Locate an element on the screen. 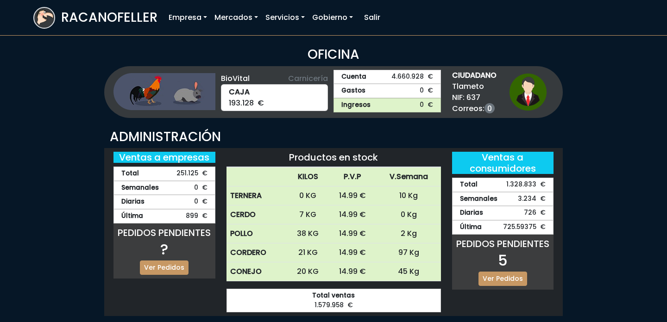 The height and width of the screenshot is (322, 667). th: TERNERA is located at coordinates (257, 196).